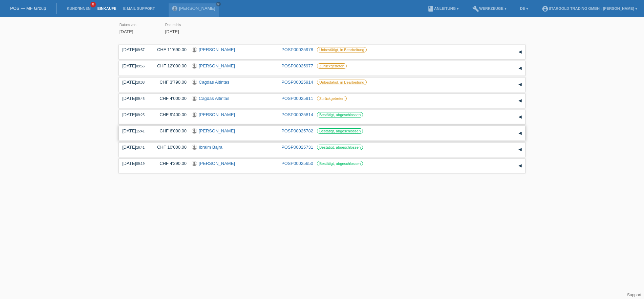 This screenshot has height=299, width=644. Describe the element at coordinates (170, 82) in the screenshot. I see `div: CHF 3'790.00` at that location.